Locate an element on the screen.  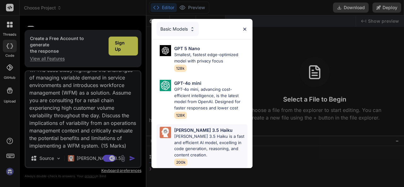
div: Basic Models is located at coordinates (178, 29).